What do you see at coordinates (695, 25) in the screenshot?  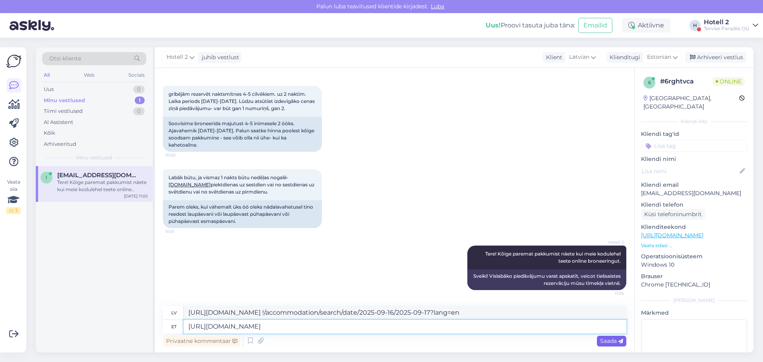 I see `div: H` at bounding box center [695, 25].